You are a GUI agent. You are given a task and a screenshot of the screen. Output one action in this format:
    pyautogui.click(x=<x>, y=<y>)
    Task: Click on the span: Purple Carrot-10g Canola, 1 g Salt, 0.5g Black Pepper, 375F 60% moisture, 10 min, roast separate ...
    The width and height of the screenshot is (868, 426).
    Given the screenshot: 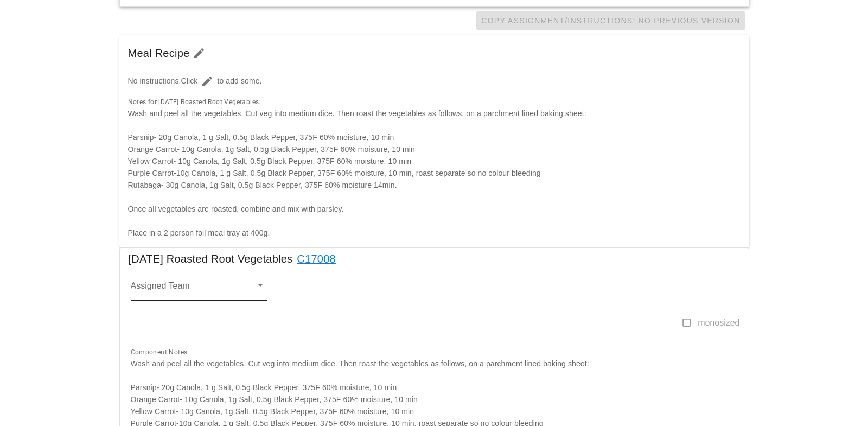 What is the action you would take?
    pyautogui.click(x=335, y=173)
    